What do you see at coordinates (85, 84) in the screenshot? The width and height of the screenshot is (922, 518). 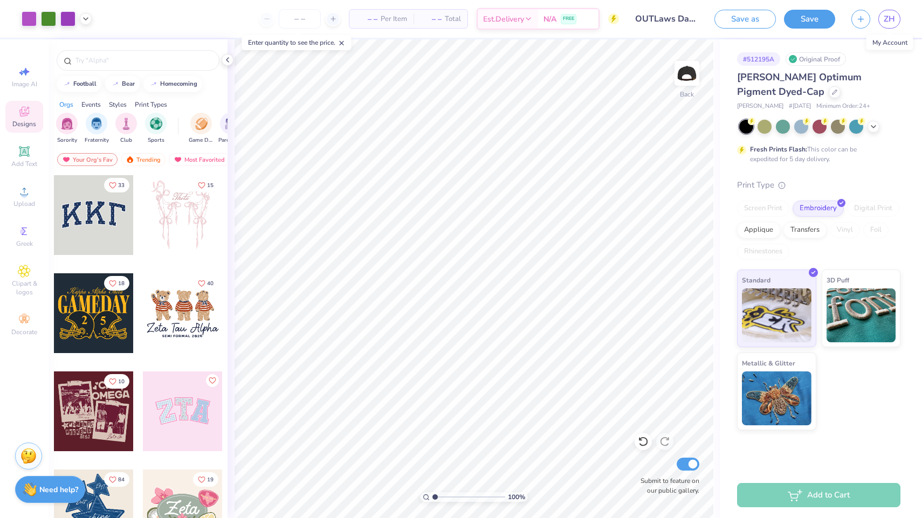 I see `div: football` at bounding box center [85, 84].